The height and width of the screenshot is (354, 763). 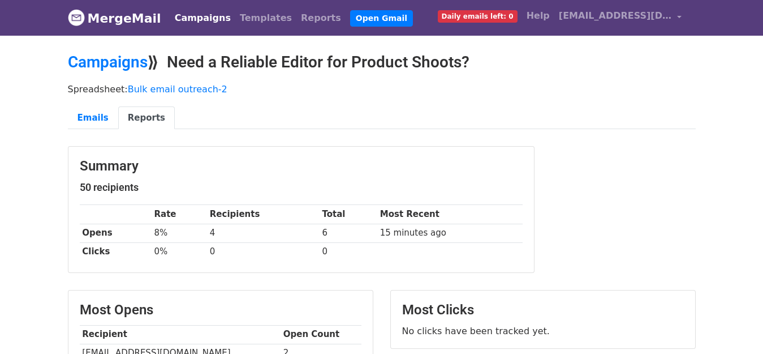 What do you see at coordinates (450, 233) in the screenshot?
I see `td: 15 minutes ago` at bounding box center [450, 233].